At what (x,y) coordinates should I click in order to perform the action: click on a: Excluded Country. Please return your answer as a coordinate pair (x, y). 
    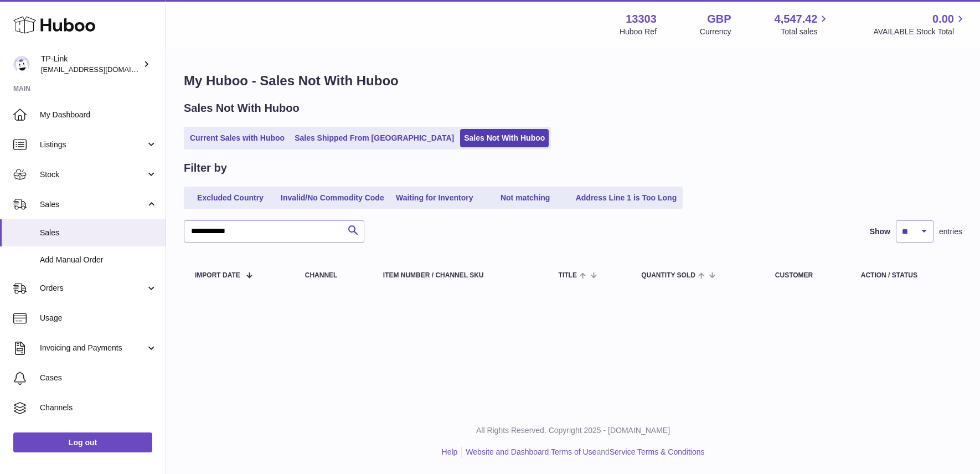
    Looking at the image, I should click on (231, 198).